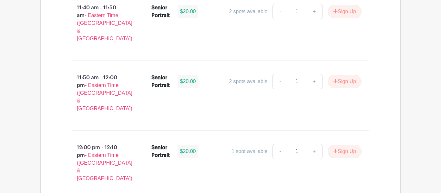  Describe the element at coordinates (101, 23) in the screenshot. I see `p: 11:40 am - 11:50 am` at that location.